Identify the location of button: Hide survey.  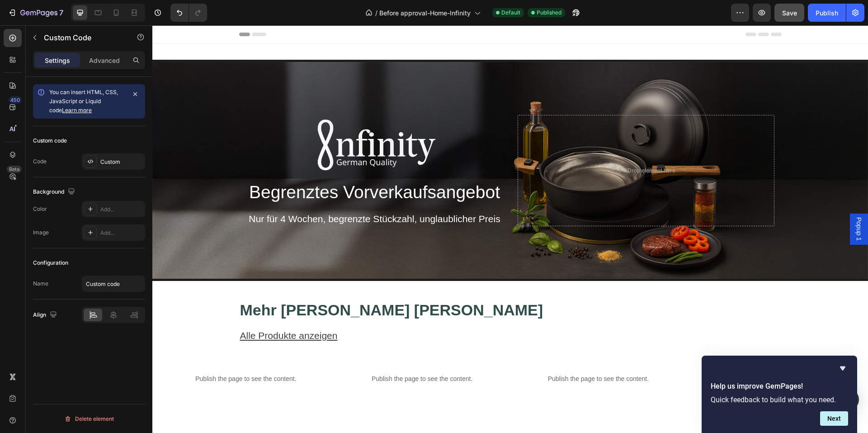
(843, 368).